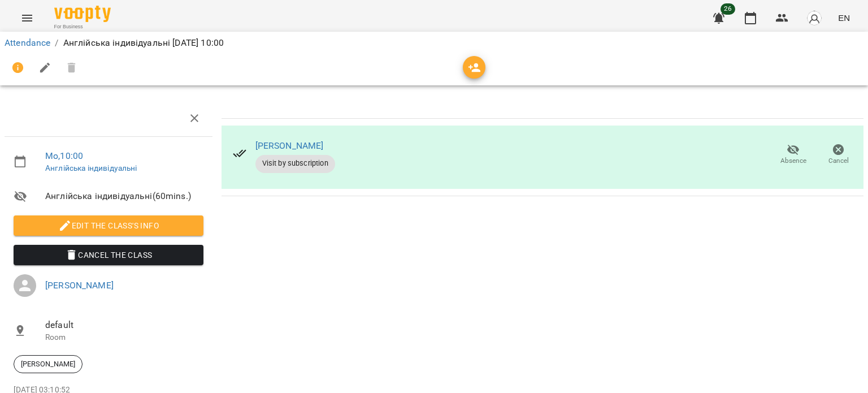  Describe the element at coordinates (109, 254) in the screenshot. I see `span: Cancel the class` at that location.